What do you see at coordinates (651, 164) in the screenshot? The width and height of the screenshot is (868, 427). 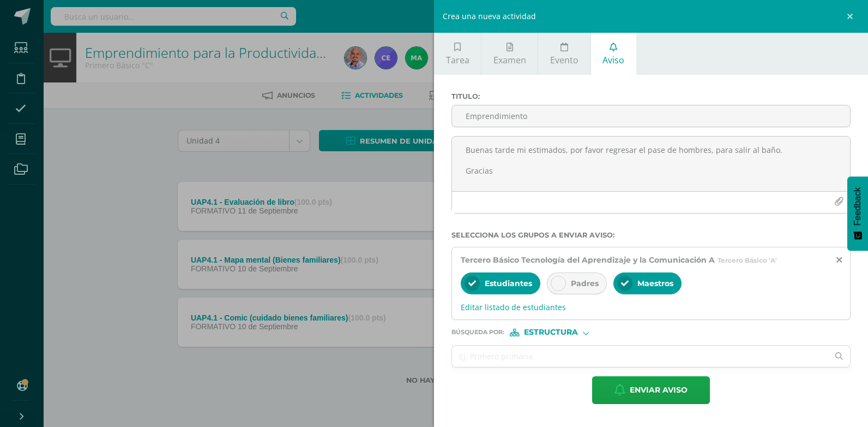 I see `textarea: Buenas tarde mi estimados, por favor regresar el pase de hombres, para salir al baño. Gracias` at bounding box center [651, 164].